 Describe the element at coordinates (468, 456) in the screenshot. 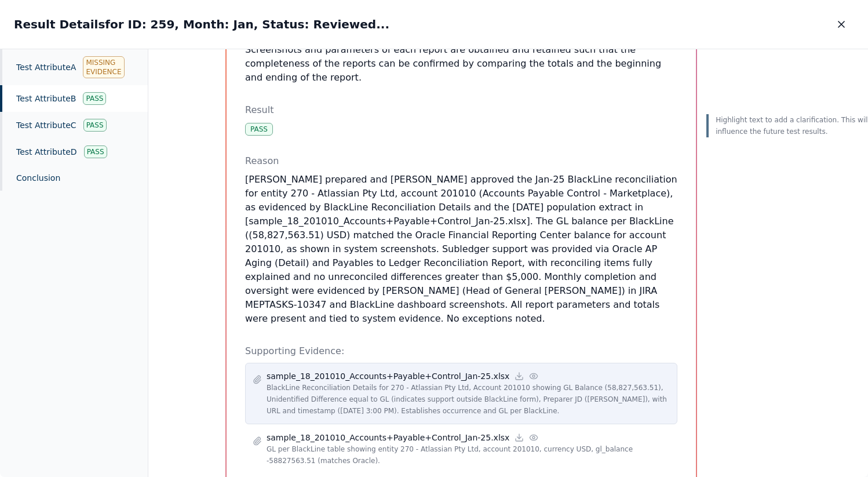

I see `p: GL per BlackLine table showing entity 270 - Atlassian Pty Ltd, account 201010, currency USD, gl_b...` at that location.